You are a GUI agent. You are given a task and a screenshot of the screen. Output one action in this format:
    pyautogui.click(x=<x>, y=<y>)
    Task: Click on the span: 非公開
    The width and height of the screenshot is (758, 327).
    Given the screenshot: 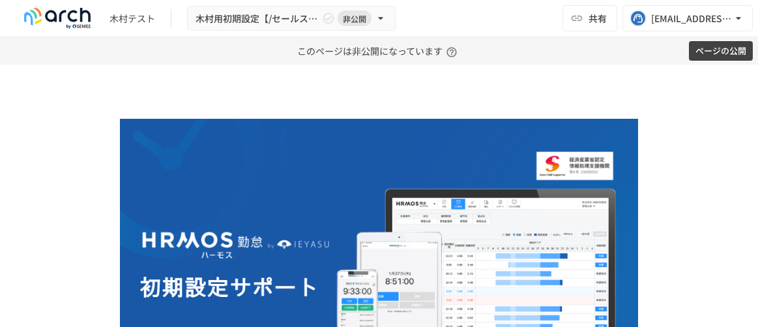 What is the action you would take?
    pyautogui.click(x=355, y=18)
    